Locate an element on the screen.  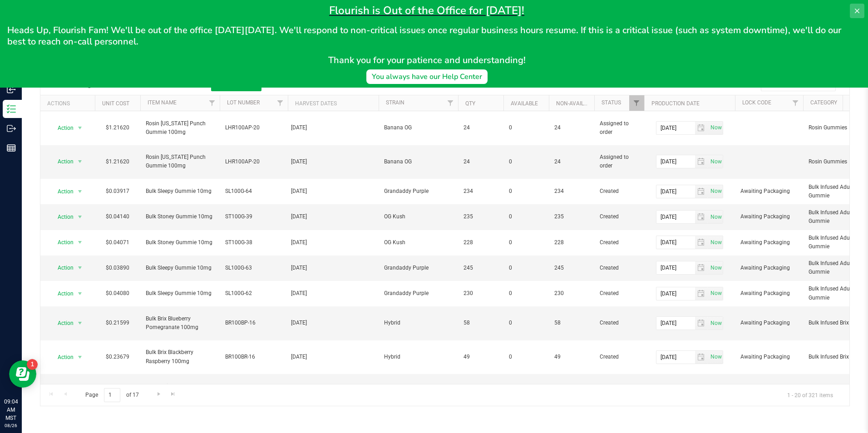
span: Hybrid is located at coordinates (418, 357).